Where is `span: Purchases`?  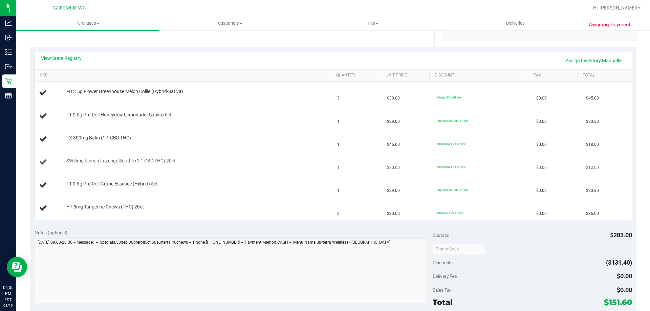 span: Purchases is located at coordinates (87, 23).